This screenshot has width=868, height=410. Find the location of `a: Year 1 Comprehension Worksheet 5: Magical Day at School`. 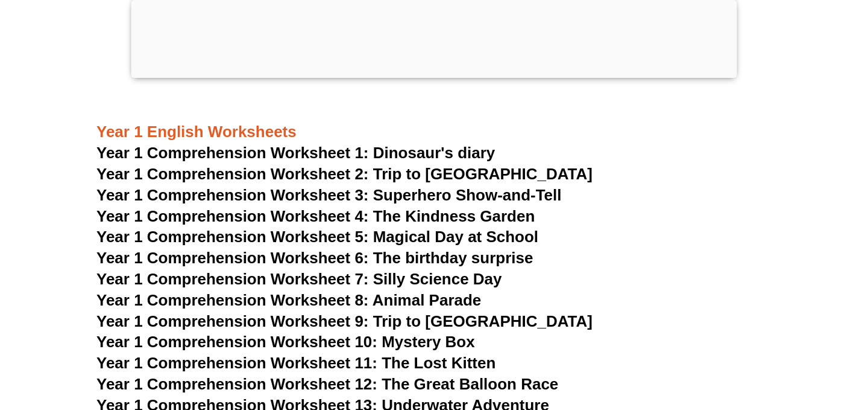

a: Year 1 Comprehension Worksheet 5: Magical Day at School is located at coordinates (317, 237).